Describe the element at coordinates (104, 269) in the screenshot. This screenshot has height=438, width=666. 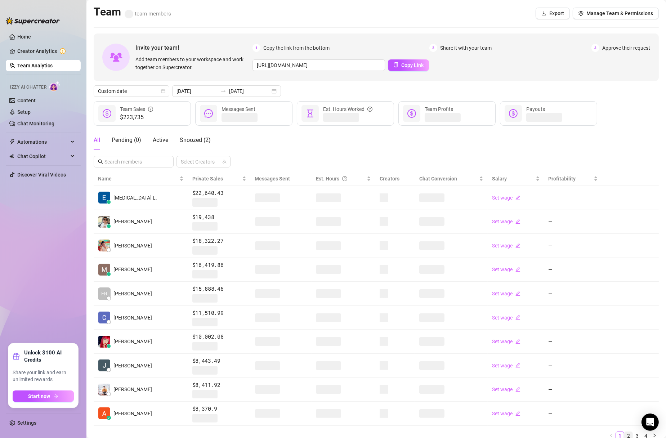
I see `img: Mariane Subia` at that location.